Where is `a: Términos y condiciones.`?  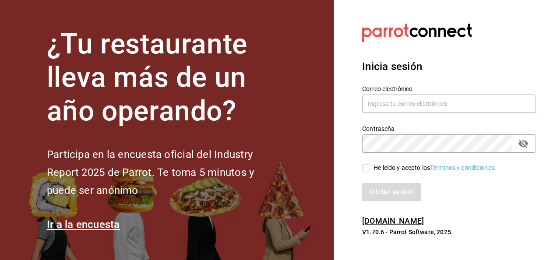 a: Términos y condiciones. is located at coordinates (463, 168).